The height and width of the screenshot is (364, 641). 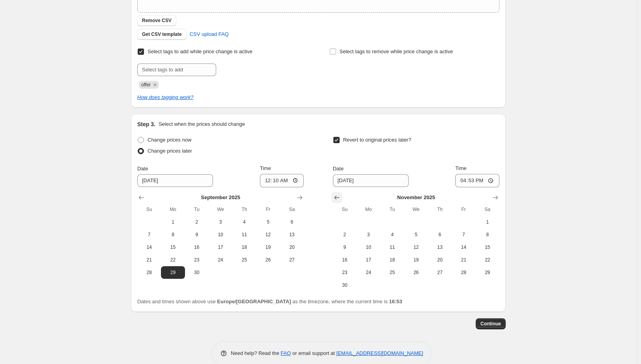 I want to click on button: Friday November 14 2025, so click(x=463, y=247).